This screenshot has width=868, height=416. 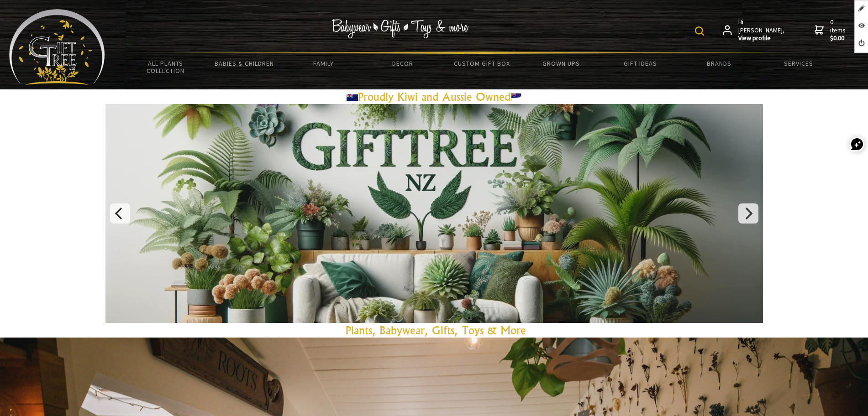 I want to click on a: Services, so click(x=798, y=63).